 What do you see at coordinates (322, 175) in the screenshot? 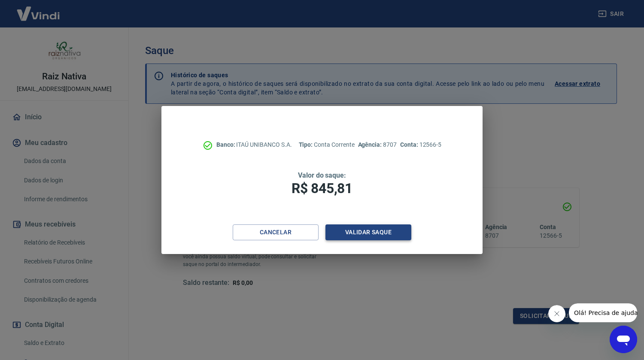
I see `span: Valor do saque:` at bounding box center [322, 175].